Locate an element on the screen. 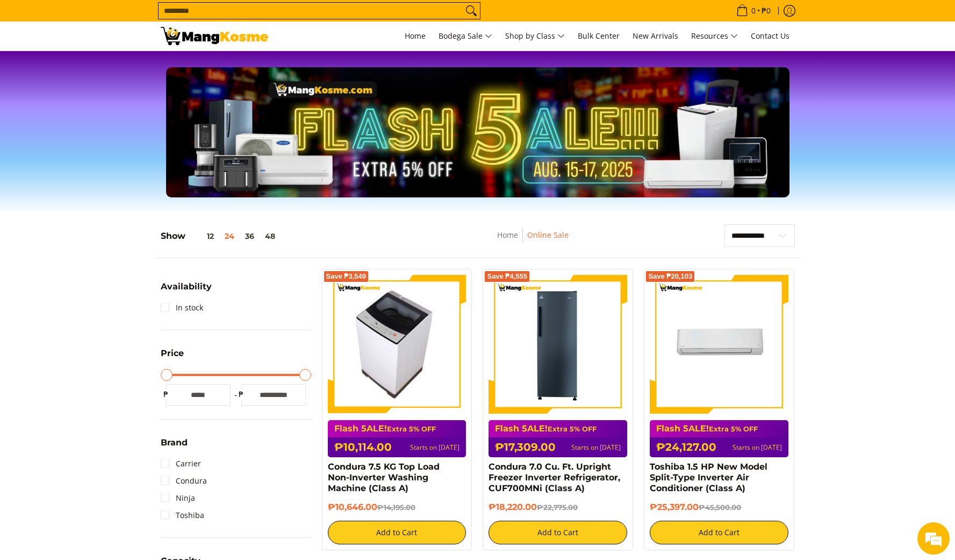 Image resolution: width=955 pixels, height=560 pixels. span: Shop by Class is located at coordinates (535, 36).